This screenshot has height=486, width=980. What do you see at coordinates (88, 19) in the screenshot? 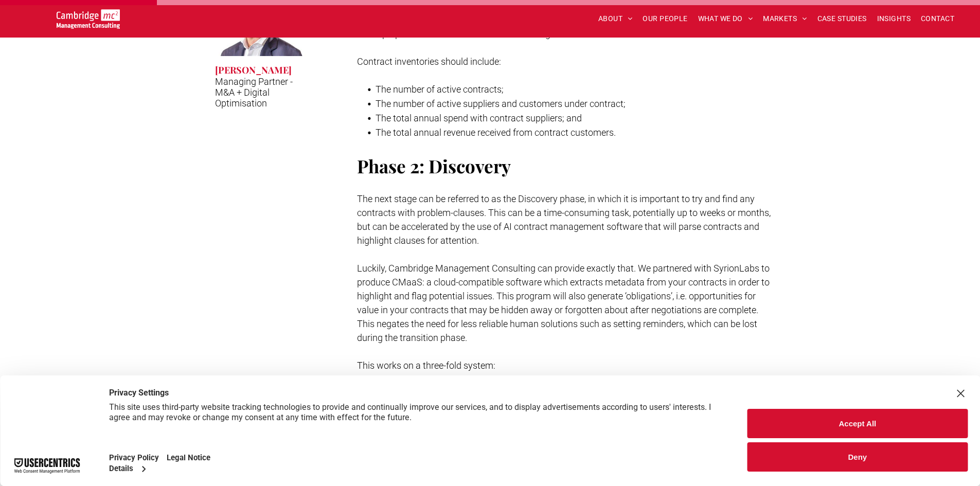
I see `img: Go to Homepage` at bounding box center [88, 19].